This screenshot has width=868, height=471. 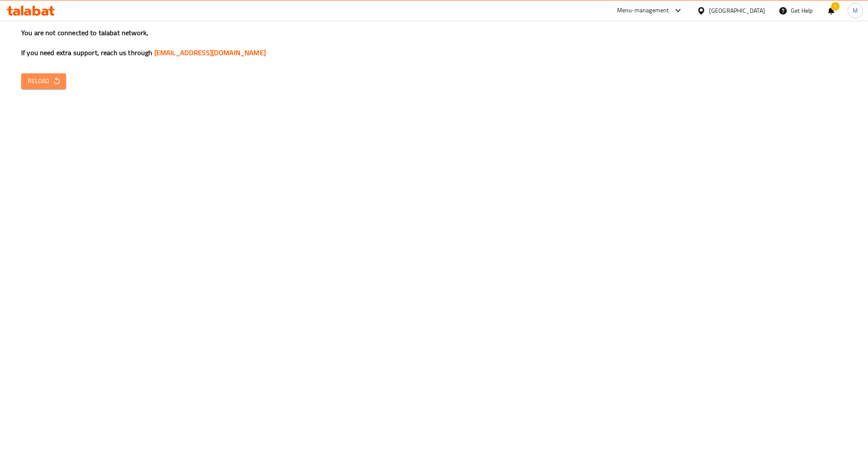 What do you see at coordinates (43, 81) in the screenshot?
I see `span: Reload` at bounding box center [43, 81].